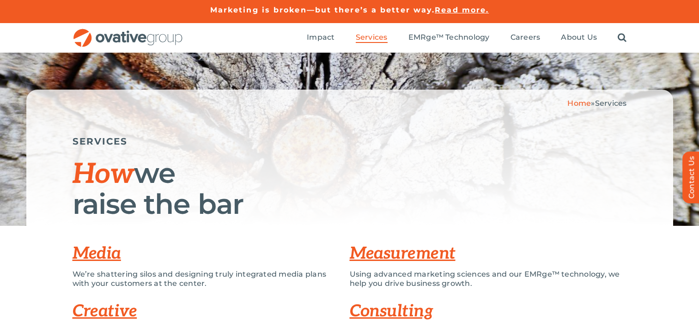 This screenshot has height=327, width=699. Describe the element at coordinates (350, 141) in the screenshot. I see `h5: SERVICES` at that location.